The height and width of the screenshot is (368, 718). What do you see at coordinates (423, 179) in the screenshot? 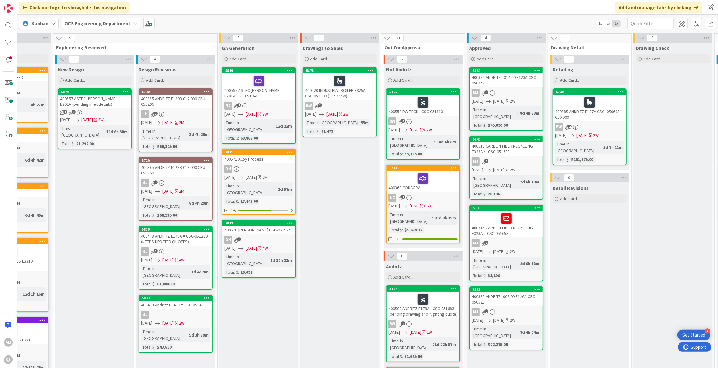
I see `div: 5719400368 CONAGRA` at bounding box center [423, 179].